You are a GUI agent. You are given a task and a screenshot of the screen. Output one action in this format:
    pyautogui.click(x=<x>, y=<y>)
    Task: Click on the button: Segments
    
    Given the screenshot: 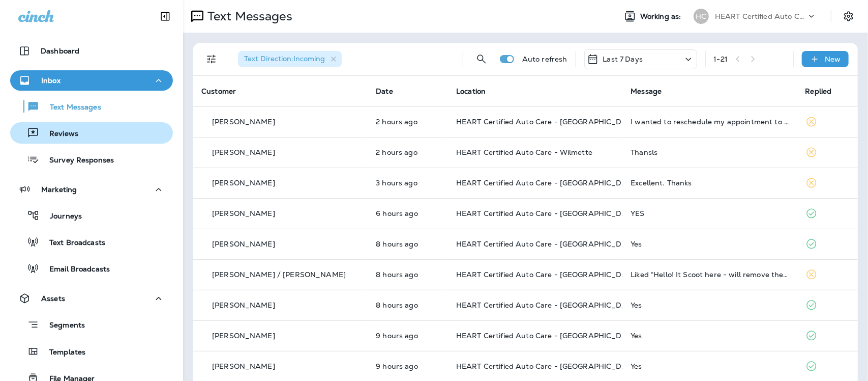 What is the action you would take?
    pyautogui.click(x=92, y=324)
    